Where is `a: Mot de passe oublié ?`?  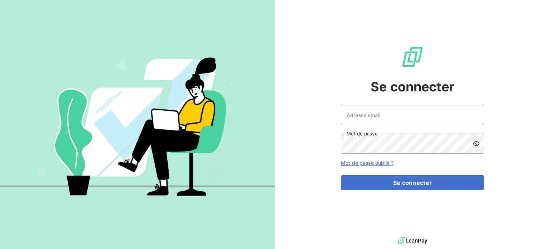 a: Mot de passe oublié ? is located at coordinates (367, 163).